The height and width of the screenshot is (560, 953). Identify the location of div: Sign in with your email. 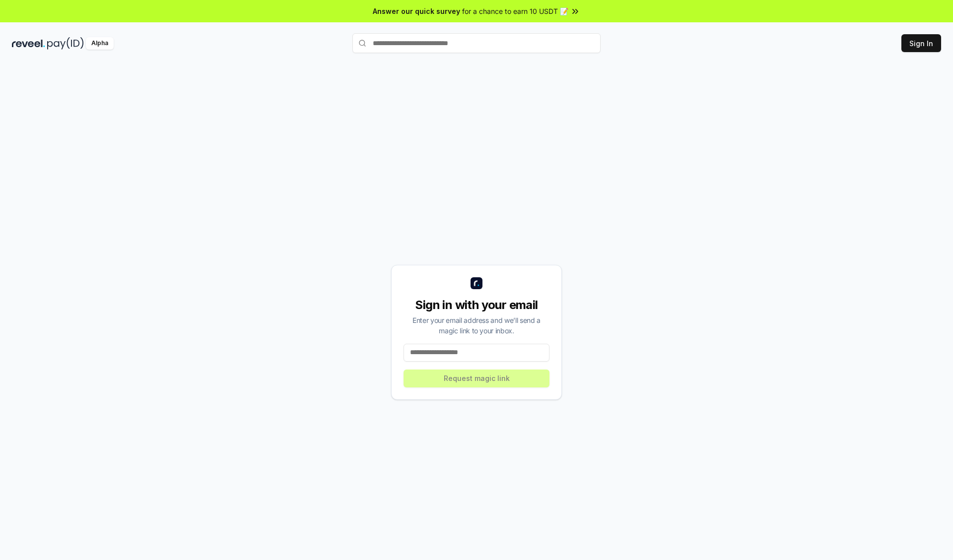
(476, 305).